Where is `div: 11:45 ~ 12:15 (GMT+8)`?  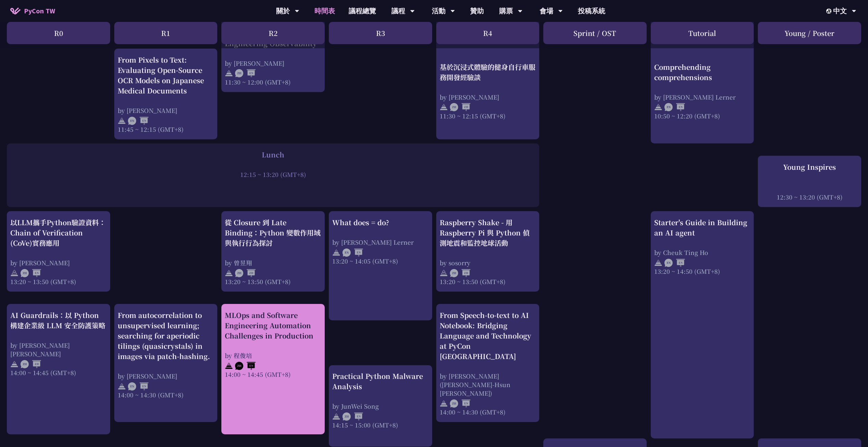 div: 11:45 ~ 12:15 (GMT+8) is located at coordinates (166, 129).